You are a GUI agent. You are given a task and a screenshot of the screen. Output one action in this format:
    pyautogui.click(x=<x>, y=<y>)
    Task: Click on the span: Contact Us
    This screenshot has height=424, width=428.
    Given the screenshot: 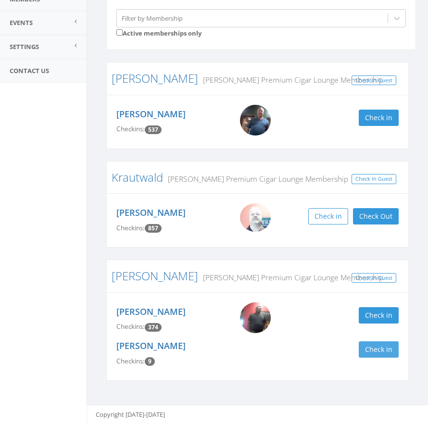 What is the action you would take?
    pyautogui.click(x=29, y=71)
    